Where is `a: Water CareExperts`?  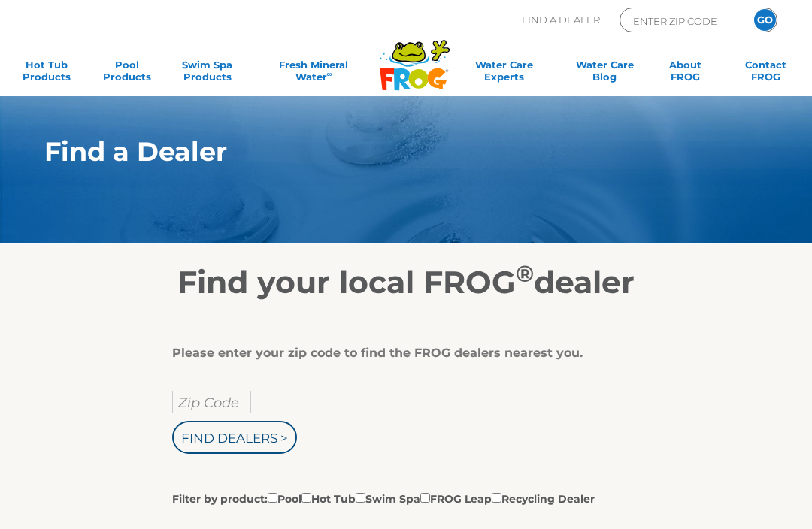
a: Water CareExperts is located at coordinates (503, 74).